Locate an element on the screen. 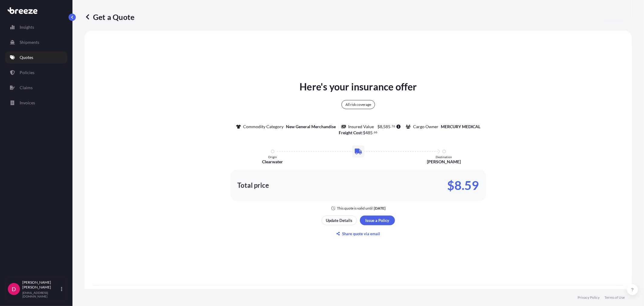 The image size is (644, 306). p: Total price is located at coordinates (254, 185).